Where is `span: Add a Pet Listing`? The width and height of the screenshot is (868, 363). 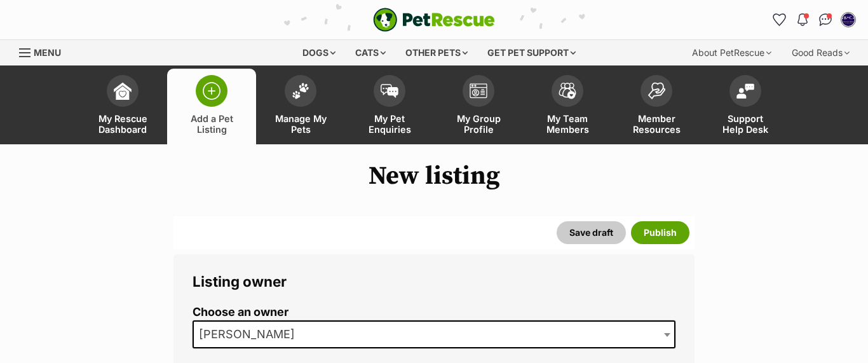 span: Add a Pet Listing is located at coordinates (212, 124).